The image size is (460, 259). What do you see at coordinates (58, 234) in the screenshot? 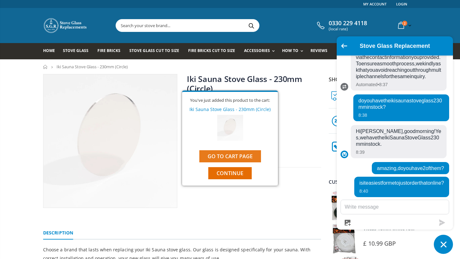
I see `a: Description` at bounding box center [58, 234].